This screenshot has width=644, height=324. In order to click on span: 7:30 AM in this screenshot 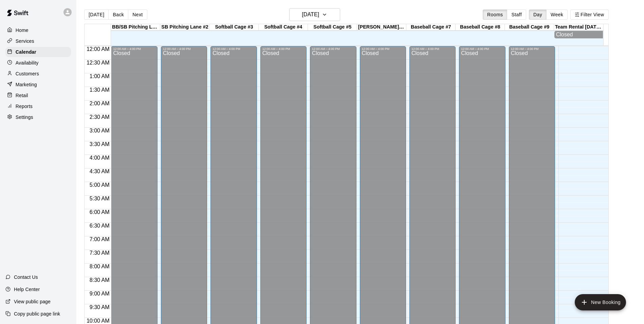, I will do `click(100, 253)`.